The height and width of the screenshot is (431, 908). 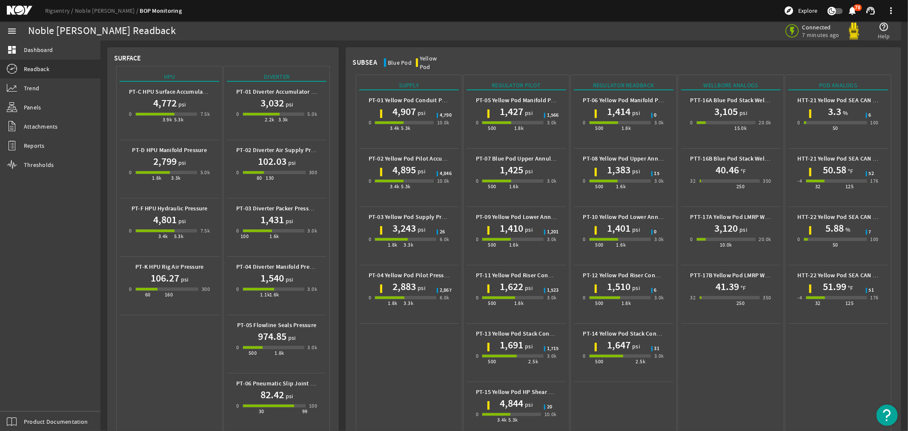 I want to click on div: 250, so click(x=740, y=303).